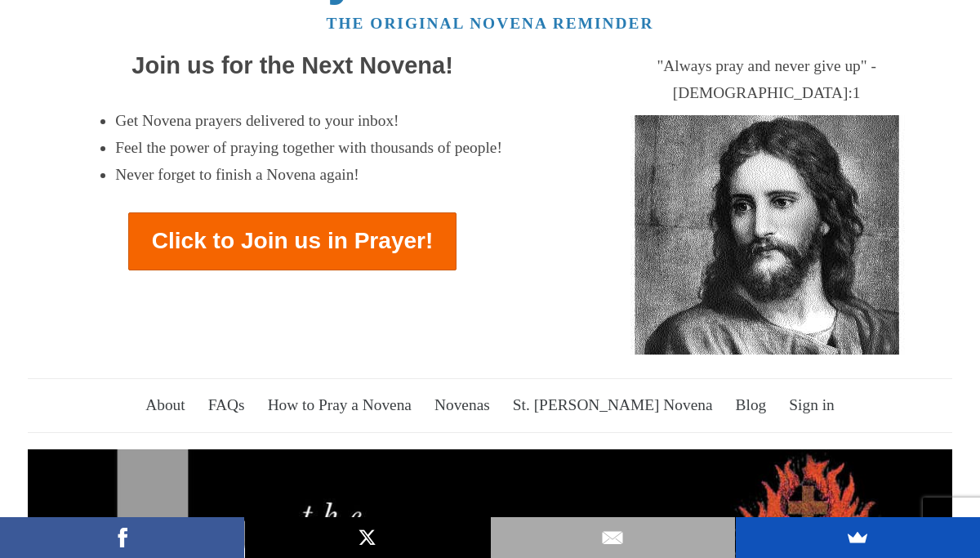  I want to click on li: Never forget to finish a Novena again!, so click(309, 175).